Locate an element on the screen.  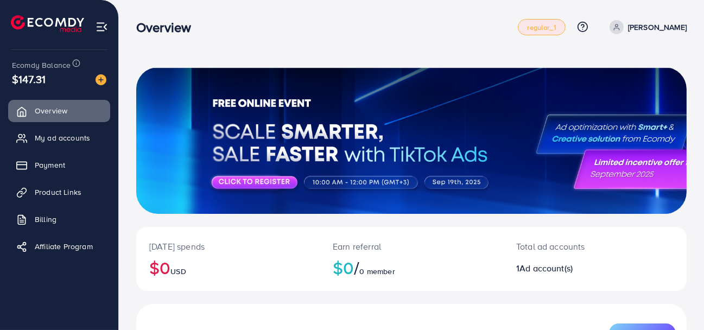
a: Overview is located at coordinates (59, 111).